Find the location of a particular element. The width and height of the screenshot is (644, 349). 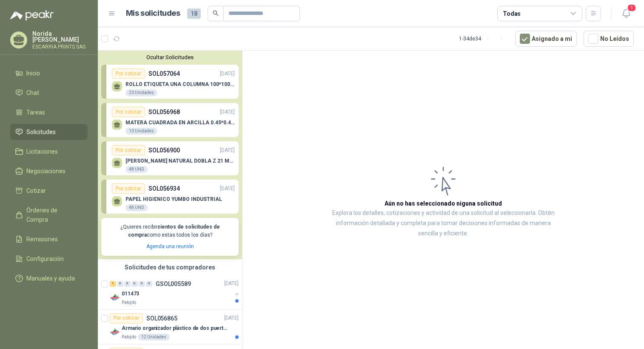

span: 18 is located at coordinates (194, 14).